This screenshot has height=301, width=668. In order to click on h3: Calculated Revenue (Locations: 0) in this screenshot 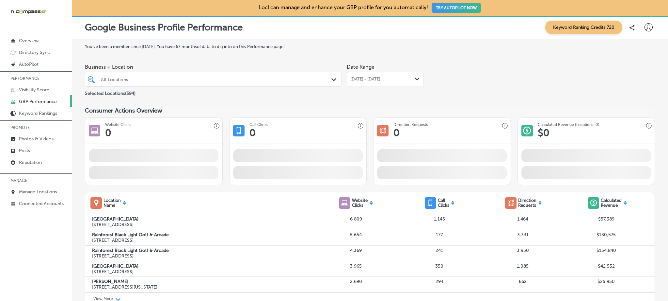, I will do `click(569, 124)`.